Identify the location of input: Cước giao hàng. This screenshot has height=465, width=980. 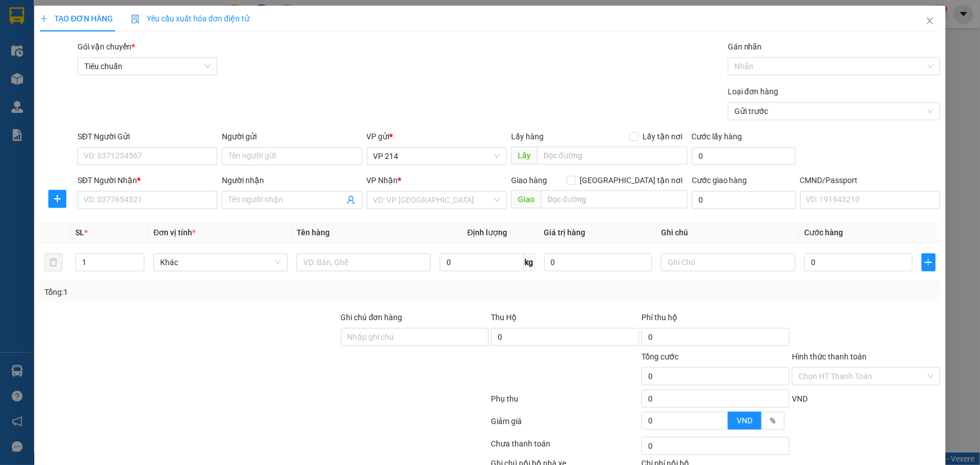
(743, 200).